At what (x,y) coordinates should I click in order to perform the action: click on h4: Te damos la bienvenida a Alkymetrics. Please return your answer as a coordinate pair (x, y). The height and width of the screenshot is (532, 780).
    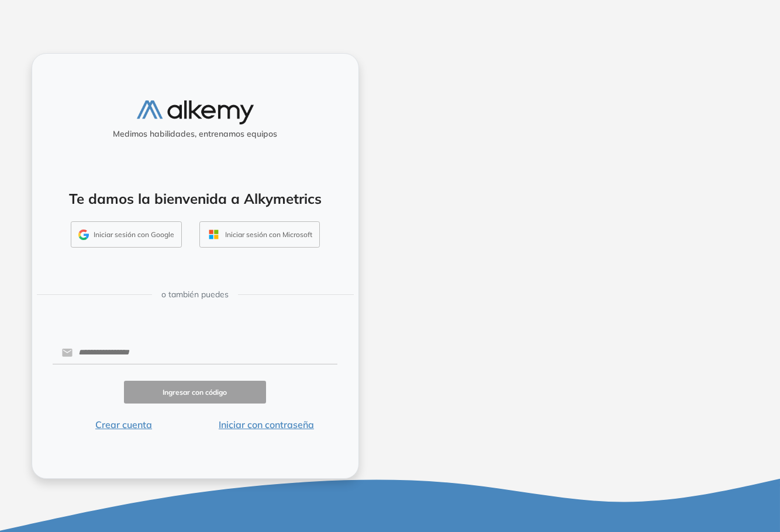
    Looking at the image, I should click on (195, 198).